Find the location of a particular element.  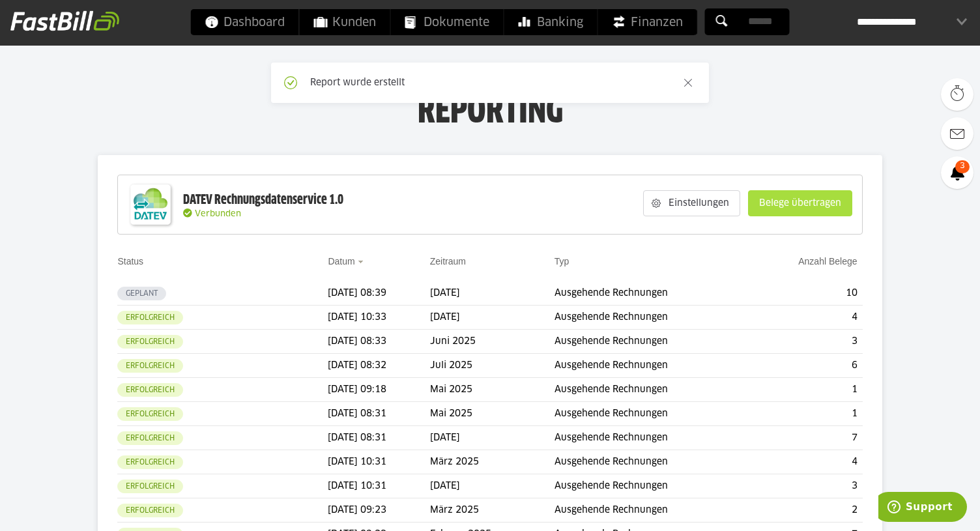

sl-button: Belege übertragen is located at coordinates (800, 203).